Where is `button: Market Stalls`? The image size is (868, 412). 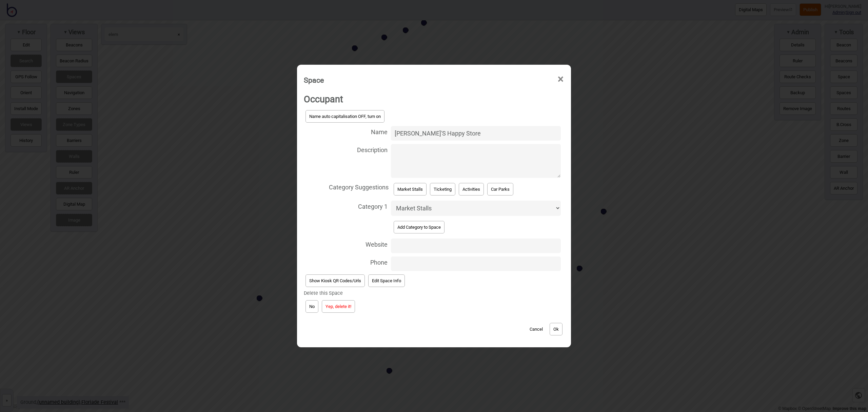
button: Market Stalls is located at coordinates (410, 189).